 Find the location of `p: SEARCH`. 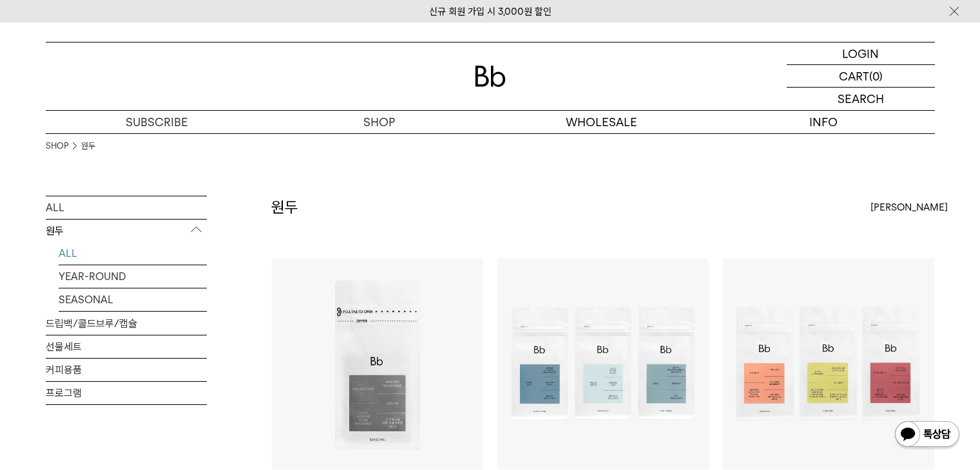

p: SEARCH is located at coordinates (861, 99).